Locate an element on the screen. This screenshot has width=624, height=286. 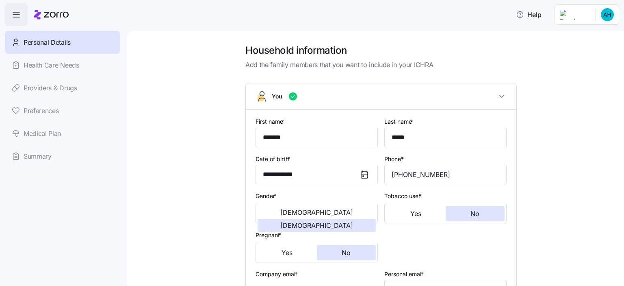
span: Help is located at coordinates (529, 15).